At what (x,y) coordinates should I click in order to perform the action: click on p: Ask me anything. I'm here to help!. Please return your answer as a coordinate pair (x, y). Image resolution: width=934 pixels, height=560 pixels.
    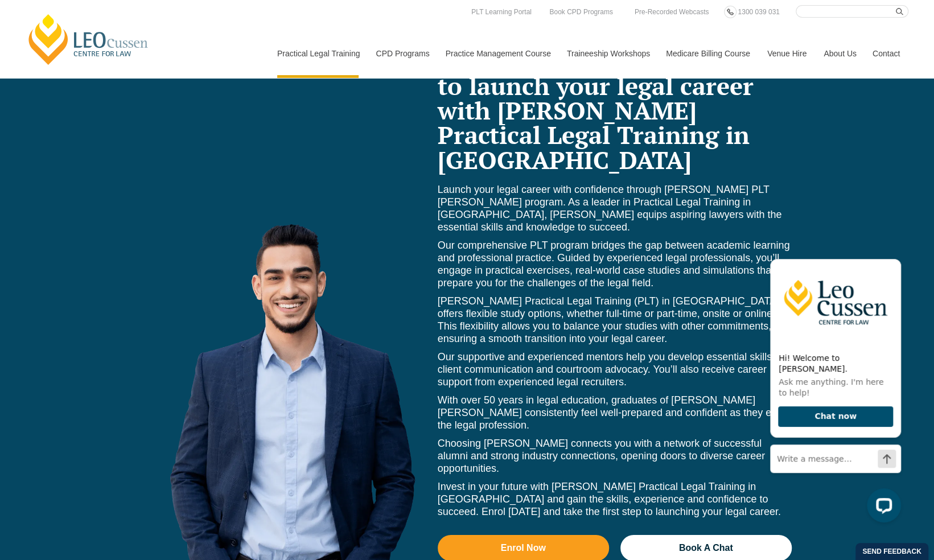
    Looking at the image, I should click on (74, 138).